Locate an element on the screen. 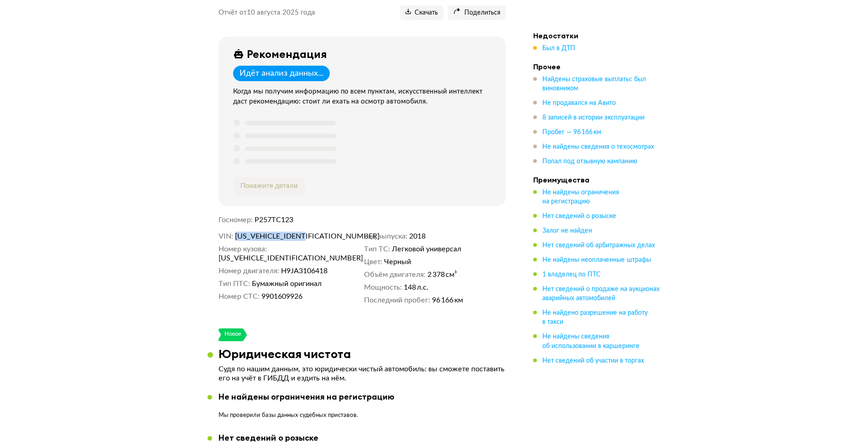 The height and width of the screenshot is (442, 868). h4: Недостатки is located at coordinates (597, 35).